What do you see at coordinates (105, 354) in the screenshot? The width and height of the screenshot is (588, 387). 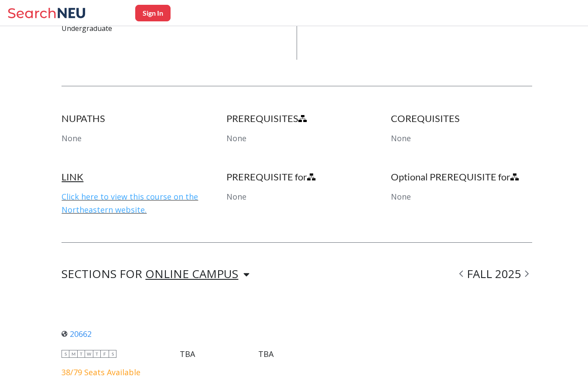 I see `span: F` at bounding box center [105, 354].